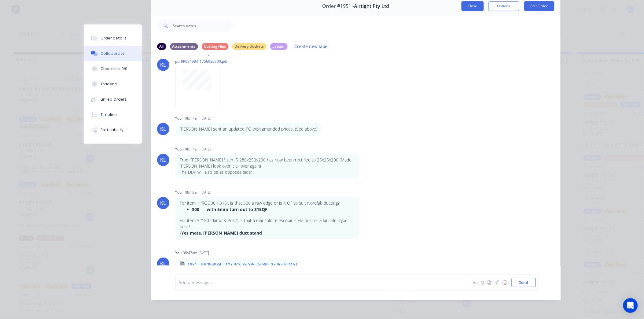  What do you see at coordinates (113, 38) in the screenshot?
I see `div: Order details` at bounding box center [113, 38].